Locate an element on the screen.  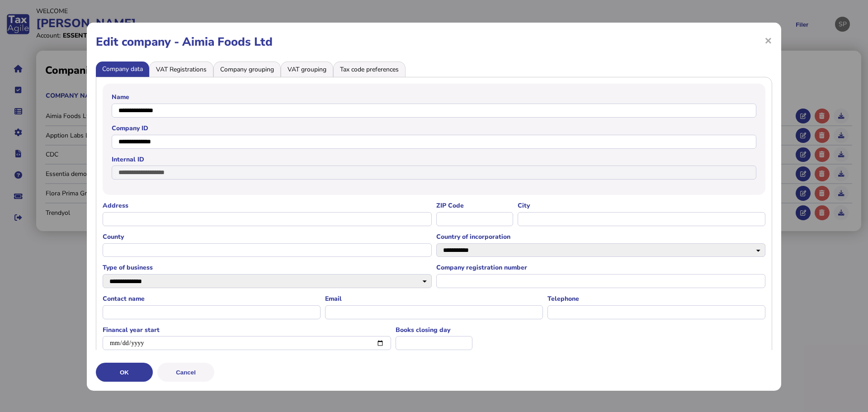
label: Company registration number is located at coordinates (601, 267).